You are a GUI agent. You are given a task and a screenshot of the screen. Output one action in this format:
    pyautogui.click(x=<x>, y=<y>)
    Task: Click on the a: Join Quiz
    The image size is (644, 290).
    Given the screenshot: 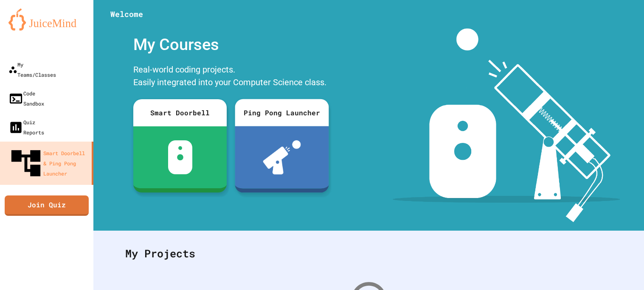 What is the action you would take?
    pyautogui.click(x=47, y=206)
    